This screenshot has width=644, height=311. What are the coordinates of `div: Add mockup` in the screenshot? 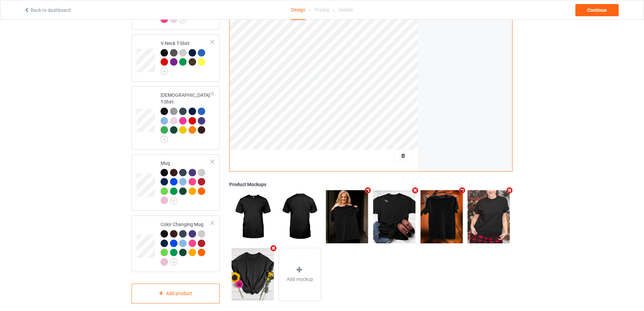 It's located at (300, 274).